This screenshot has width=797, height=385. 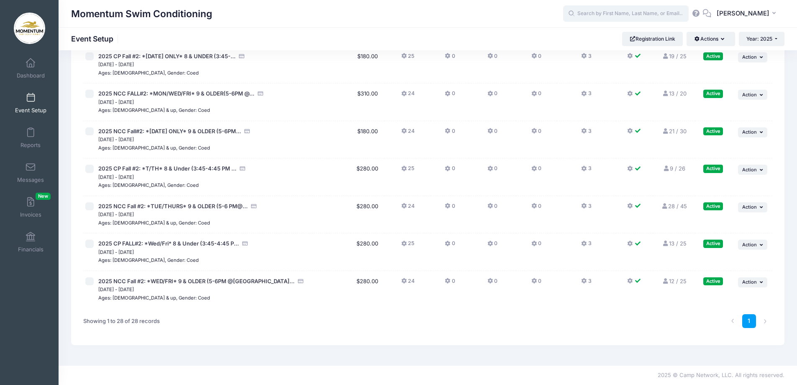 I want to click on a: Event Setup, so click(x=31, y=103).